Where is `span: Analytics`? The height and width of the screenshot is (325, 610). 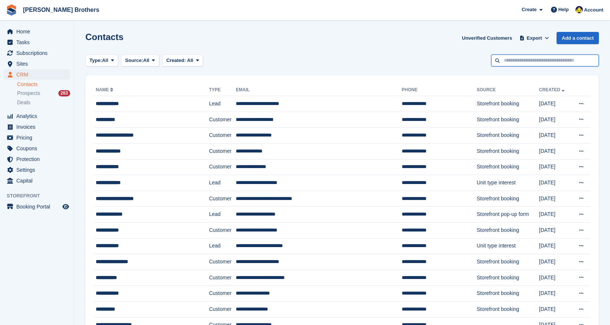
span: Analytics is located at coordinates (39, 116).